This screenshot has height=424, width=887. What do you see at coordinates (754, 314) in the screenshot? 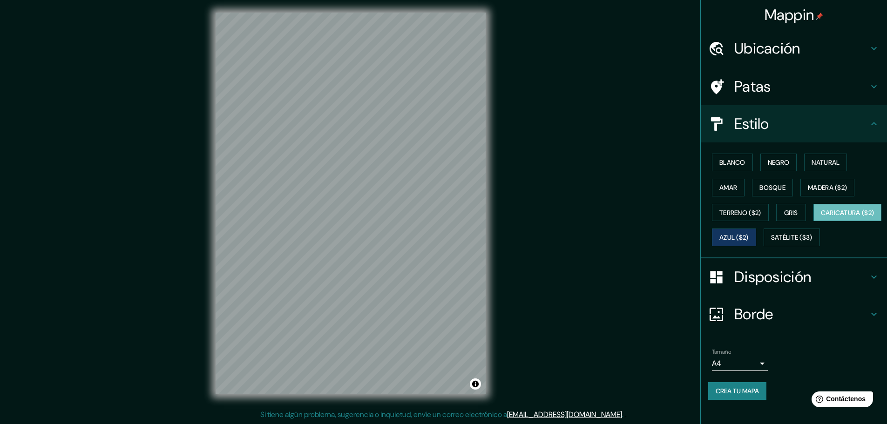
I see `font: Borde` at bounding box center [754, 314].